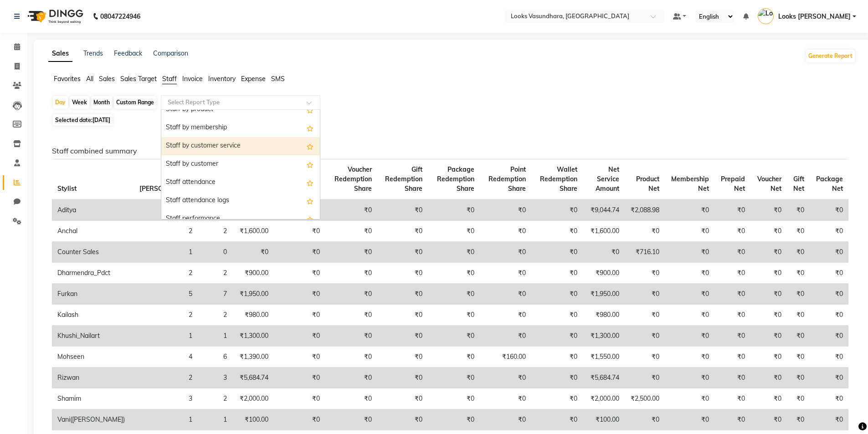 The height and width of the screenshot is (434, 868). I want to click on div: Staff attendance logs, so click(241, 201).